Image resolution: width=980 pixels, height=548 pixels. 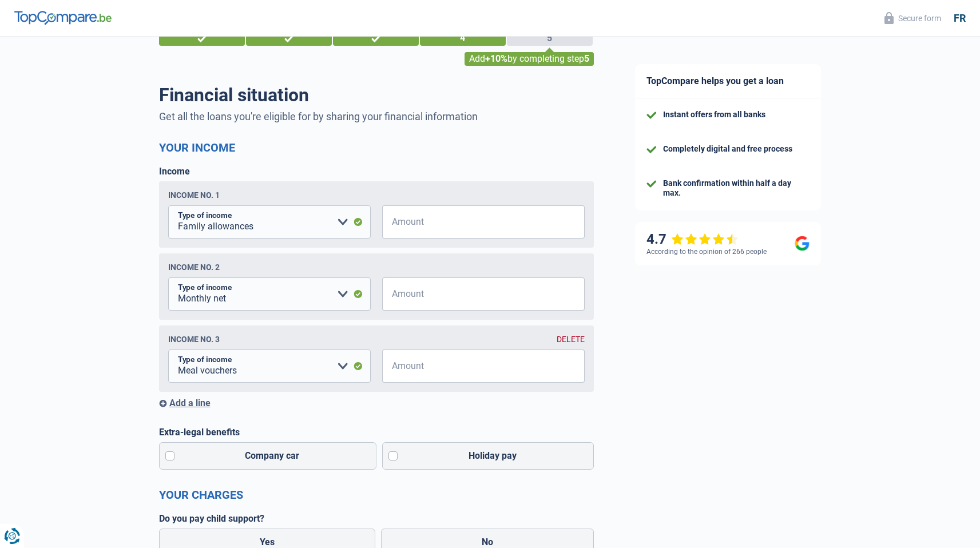 What do you see at coordinates (201, 495) in the screenshot?
I see `font: Your charges` at bounding box center [201, 495].